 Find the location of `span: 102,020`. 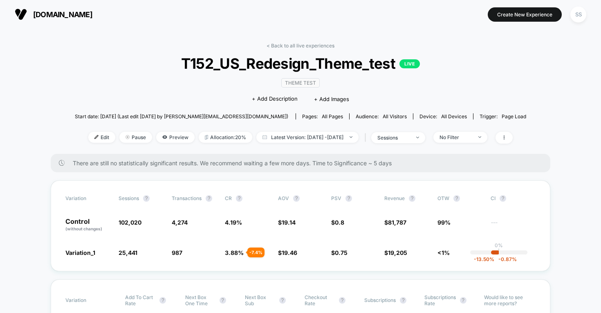

span: 102,020 is located at coordinates (130, 222).